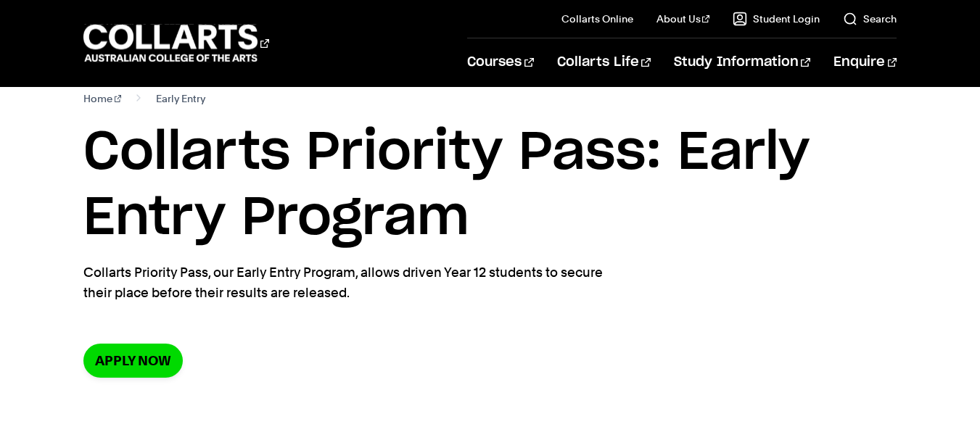 Image resolution: width=980 pixels, height=440 pixels. What do you see at coordinates (870, 19) in the screenshot?
I see `a: Search` at bounding box center [870, 19].